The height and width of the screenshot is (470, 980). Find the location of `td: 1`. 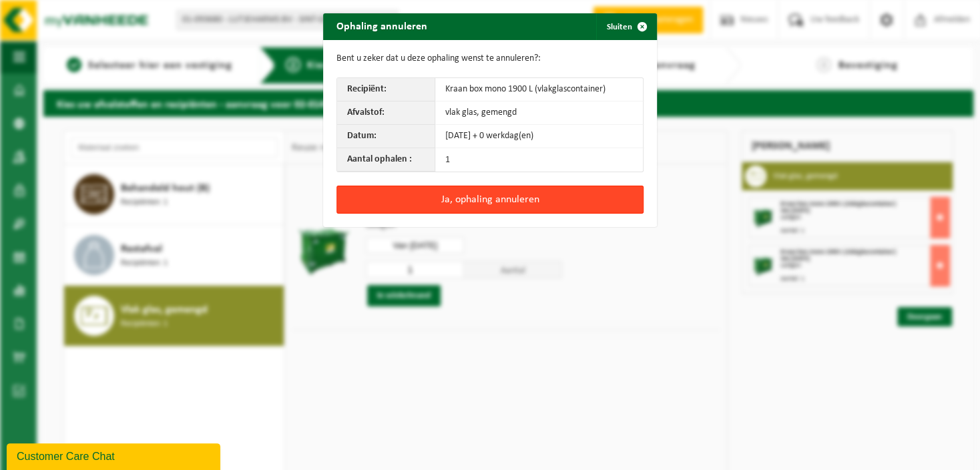

td: 1 is located at coordinates (539, 160).